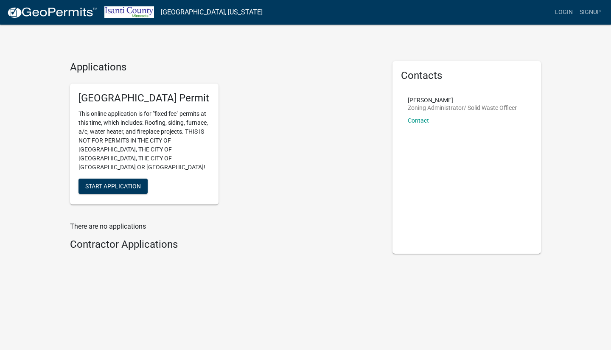  What do you see at coordinates (225, 227) in the screenshot?
I see `p: There are no applications` at bounding box center [225, 227].